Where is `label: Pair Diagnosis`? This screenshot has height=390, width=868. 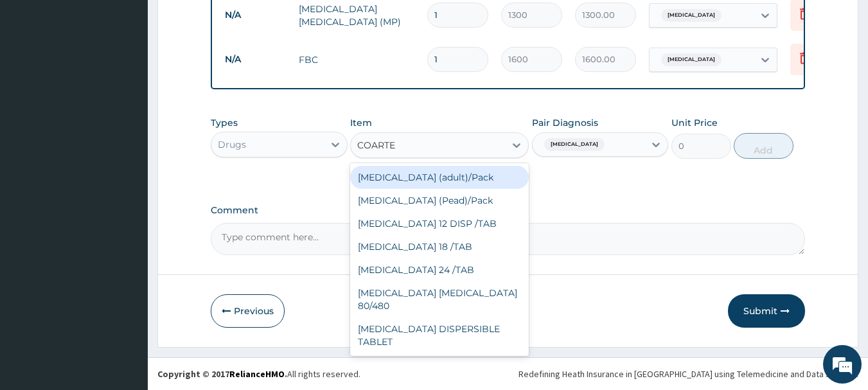 label: Pair Diagnosis is located at coordinates (565, 123).